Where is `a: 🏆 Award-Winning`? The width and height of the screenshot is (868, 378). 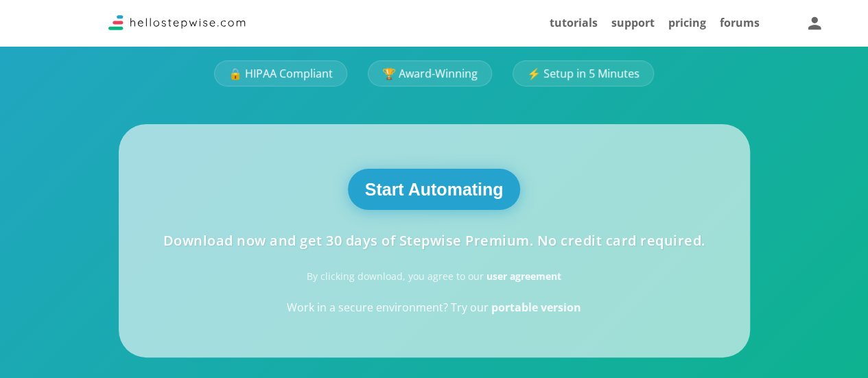 a: 🏆 Award-Winning is located at coordinates (430, 73).